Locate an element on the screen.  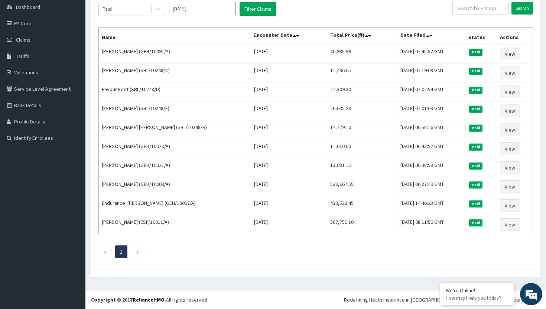
img: d_794563401_company_1708531726252_794563401 is located at coordinates (22, 46).